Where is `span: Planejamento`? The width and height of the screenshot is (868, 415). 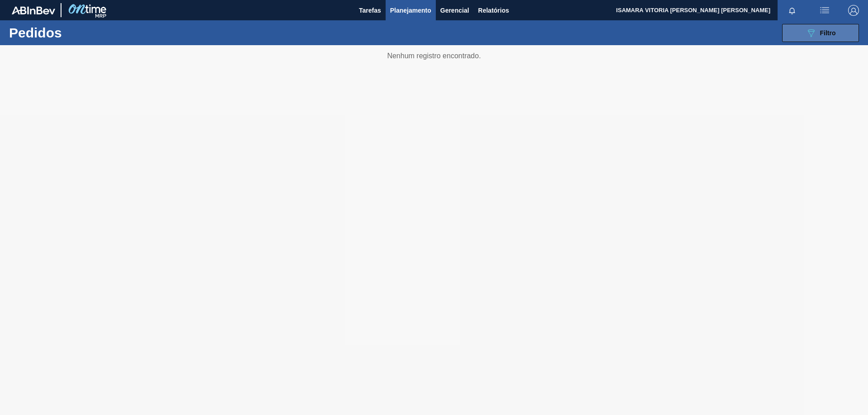
span: Planejamento is located at coordinates (410, 11).